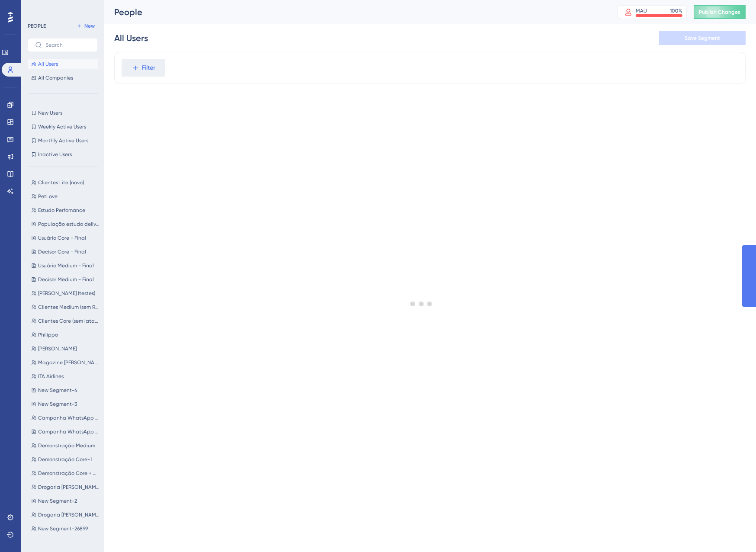 The width and height of the screenshot is (756, 552). What do you see at coordinates (69, 473) in the screenshot?
I see `span: Demonstração Core + Medium` at bounding box center [69, 473].